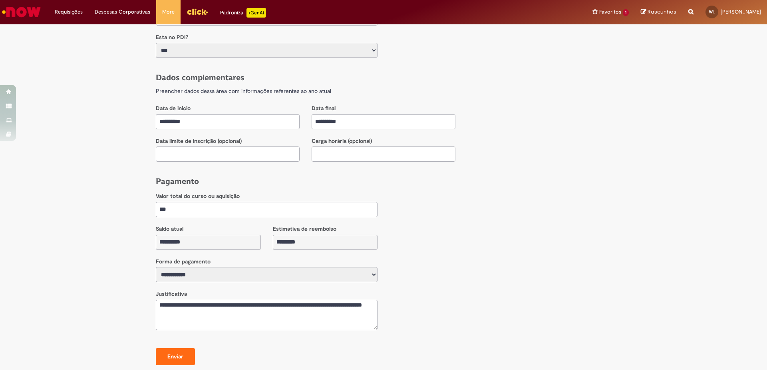  What do you see at coordinates (21, 12) in the screenshot?
I see `img: ServiceNow` at bounding box center [21, 12].